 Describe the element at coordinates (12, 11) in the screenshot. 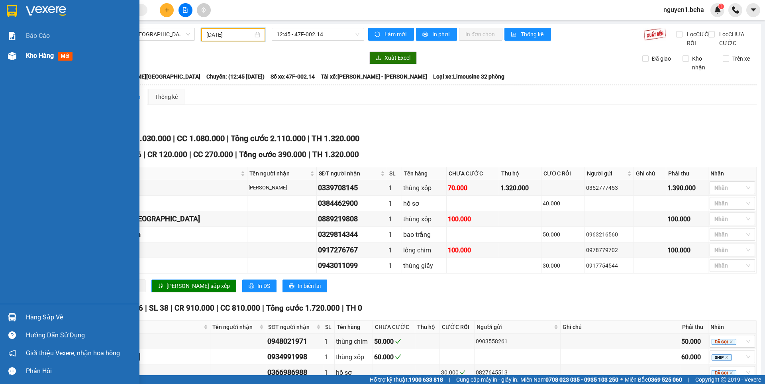

I see `img: logo-vxr` at that location.